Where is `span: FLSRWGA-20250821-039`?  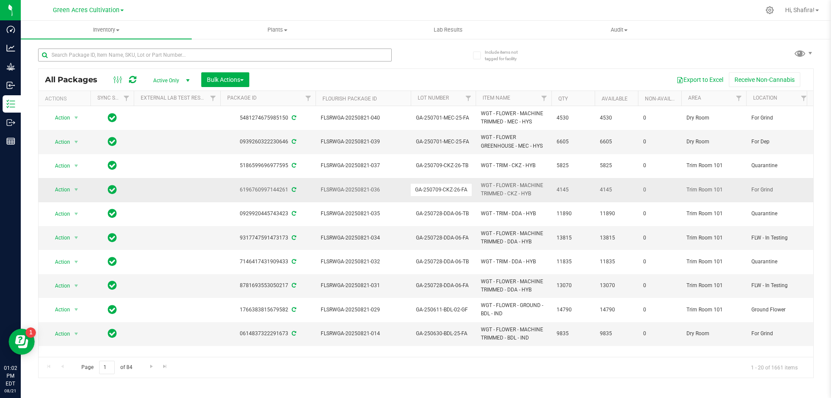
span: FLSRWGA-20250821-039 is located at coordinates (363, 142).